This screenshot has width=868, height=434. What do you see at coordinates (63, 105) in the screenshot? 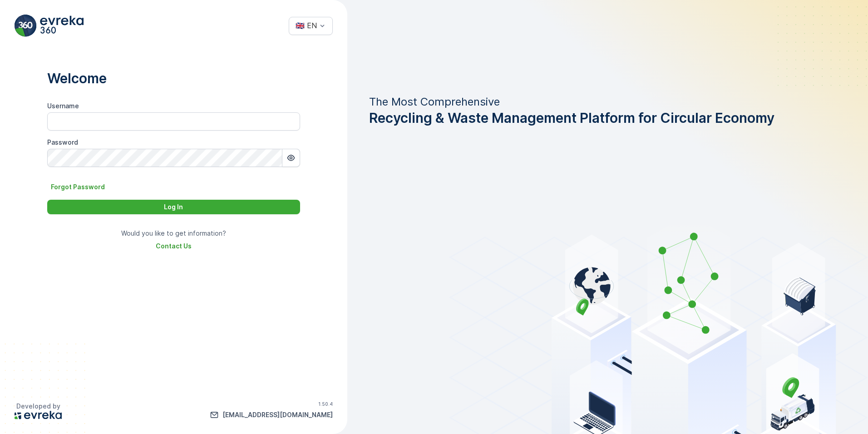
I see `label: Username` at bounding box center [63, 105].